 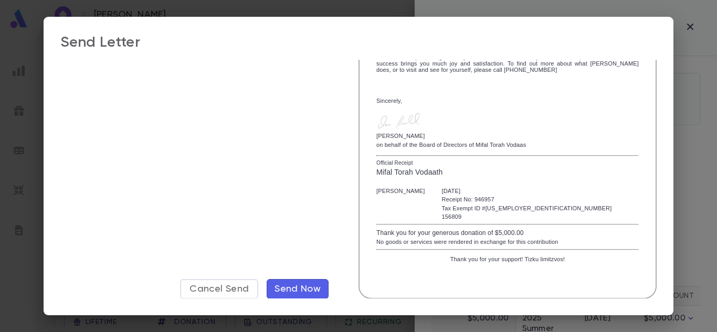 What do you see at coordinates (451, 145) in the screenshot?
I see `p: on behalf of the Board of Directors of Mifal Torah Vodaas` at bounding box center [451, 145].